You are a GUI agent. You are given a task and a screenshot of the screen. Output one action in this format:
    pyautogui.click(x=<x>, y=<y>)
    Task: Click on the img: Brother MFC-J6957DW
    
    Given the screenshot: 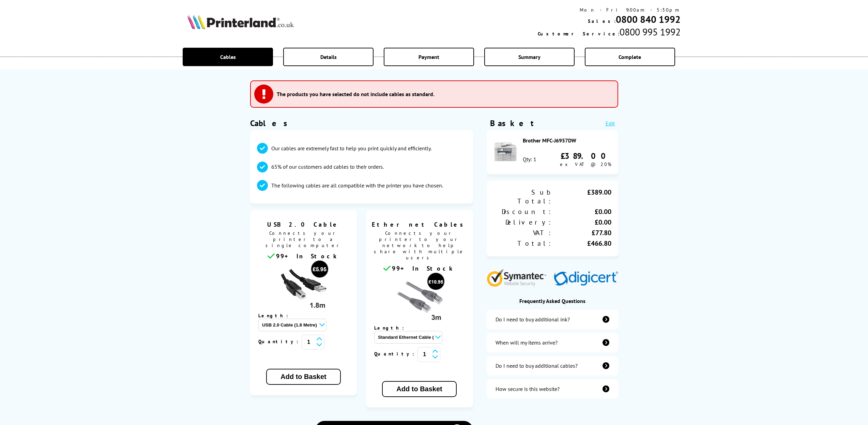 What is the action you would take?
    pyautogui.click(x=506, y=152)
    